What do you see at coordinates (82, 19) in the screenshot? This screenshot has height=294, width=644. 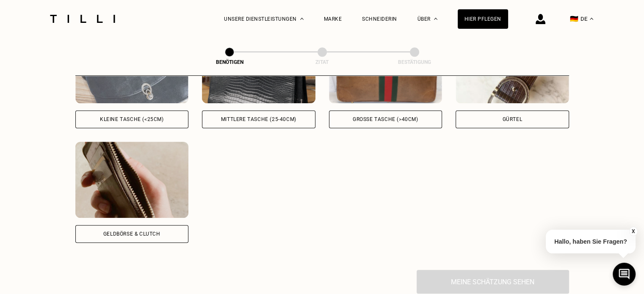 I see `a: Tilli Schneiderdienst Logo` at bounding box center [82, 19].